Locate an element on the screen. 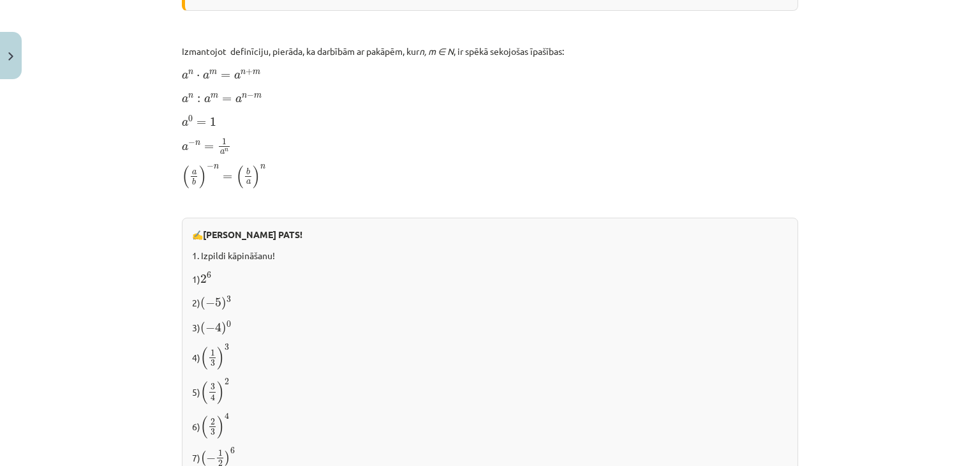 The width and height of the screenshot is (980, 466). p: 3) is located at coordinates (490, 327).